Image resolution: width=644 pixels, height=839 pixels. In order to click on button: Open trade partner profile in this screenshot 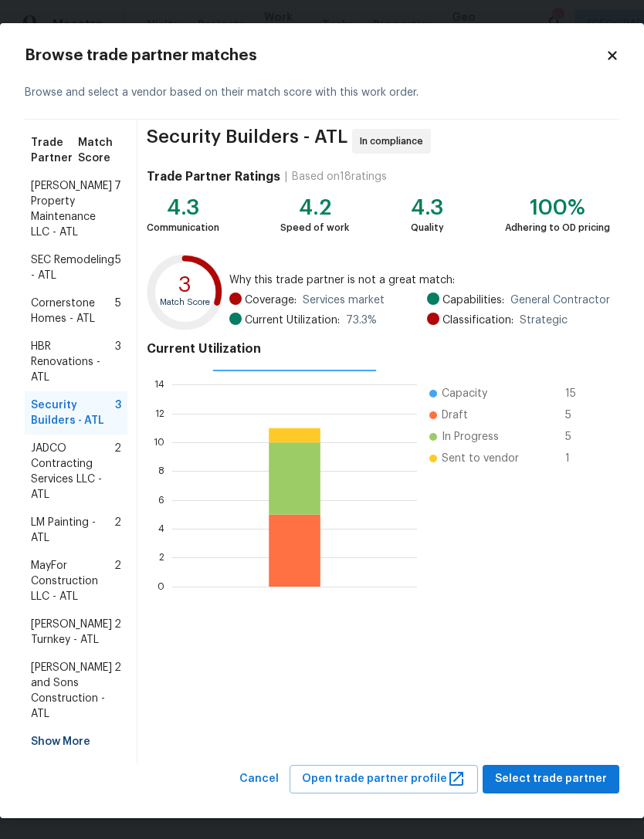, I will do `click(384, 779)`.